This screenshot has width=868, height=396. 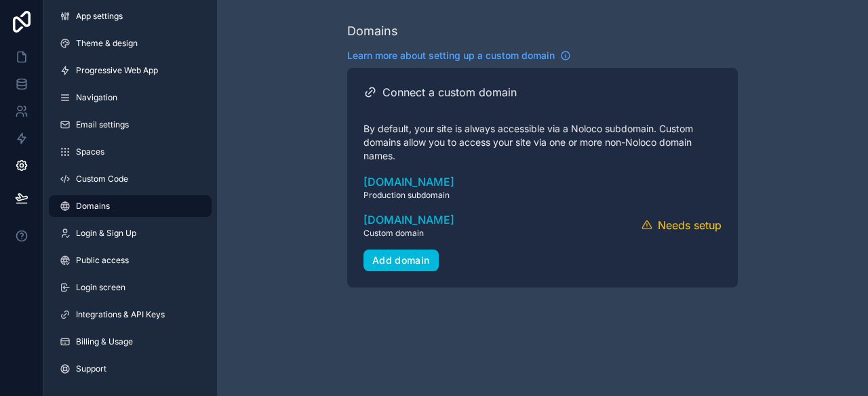 What do you see at coordinates (102, 179) in the screenshot?
I see `span: Custom Code` at bounding box center [102, 179].